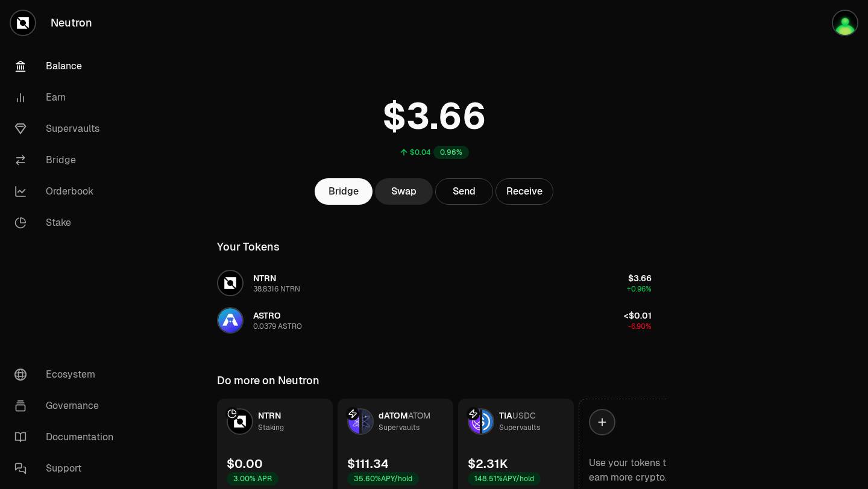 The height and width of the screenshot is (489, 868). Describe the element at coordinates (637, 470) in the screenshot. I see `div: Use your tokens to earn more crypto.` at that location.